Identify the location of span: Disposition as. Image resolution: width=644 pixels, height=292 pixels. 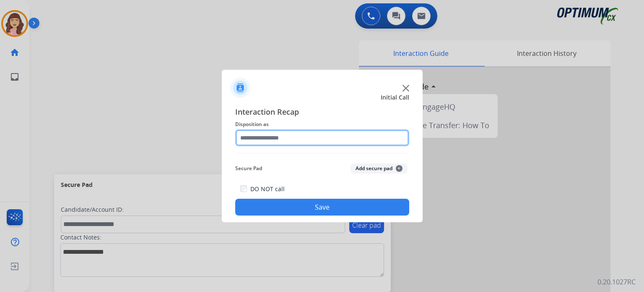
(322, 124).